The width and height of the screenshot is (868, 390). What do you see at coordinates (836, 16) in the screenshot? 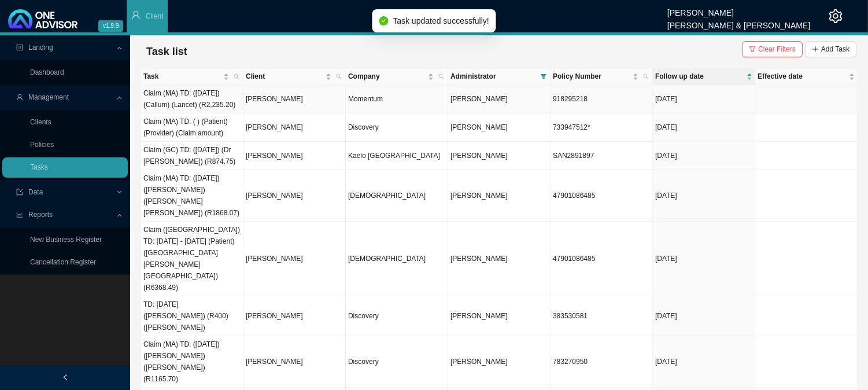
I see `span: setting` at bounding box center [836, 16].